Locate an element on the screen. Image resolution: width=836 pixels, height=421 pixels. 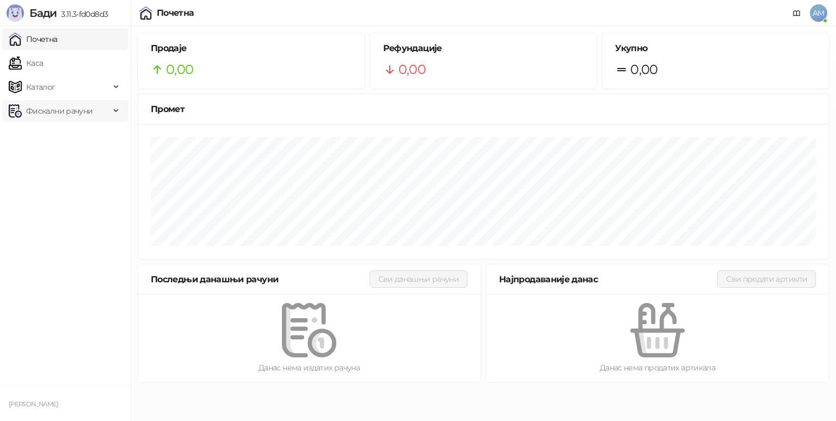
span: Бади is located at coordinates (43, 13).